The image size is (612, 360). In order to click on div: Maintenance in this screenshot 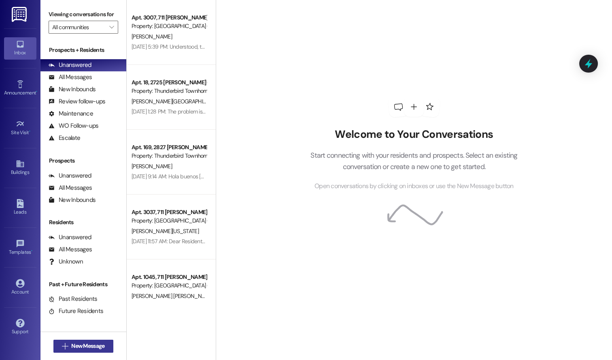, I will do `click(71, 113)`.